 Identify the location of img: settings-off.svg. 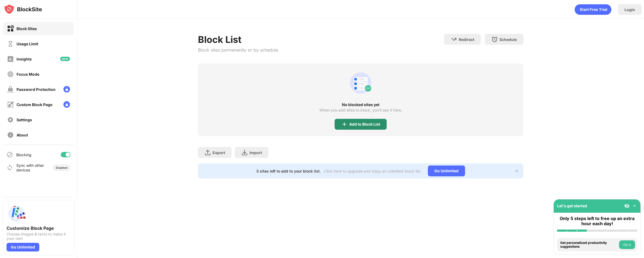
(10, 120).